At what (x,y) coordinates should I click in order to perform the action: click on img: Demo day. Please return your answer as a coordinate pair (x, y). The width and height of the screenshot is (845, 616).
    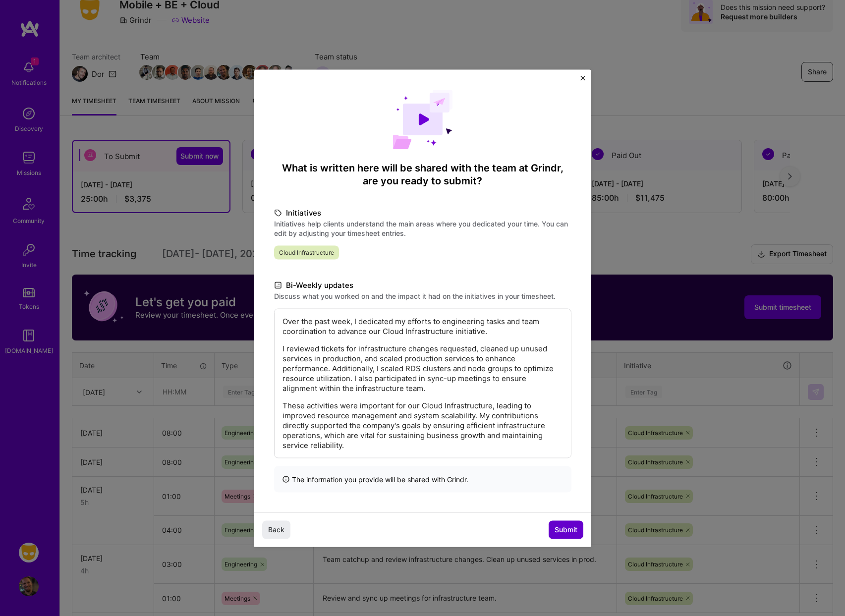
    Looking at the image, I should click on (422, 119).